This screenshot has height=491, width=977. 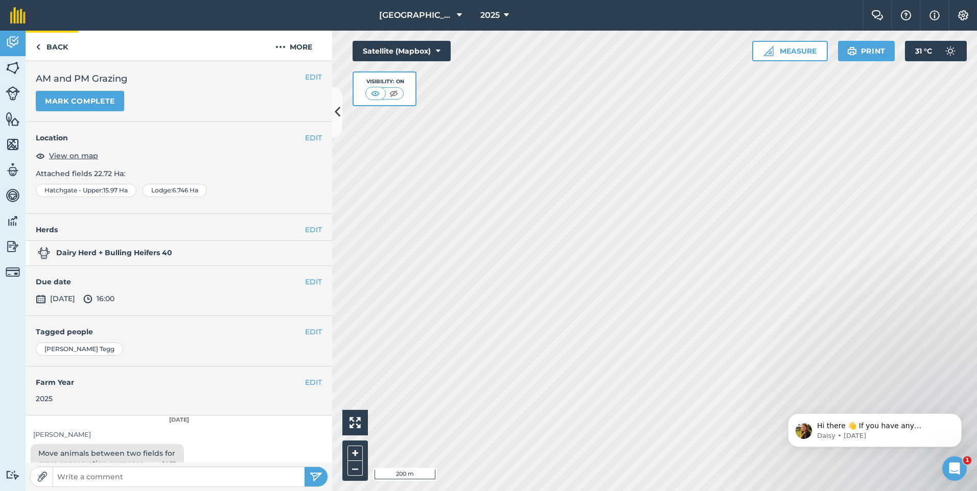 What do you see at coordinates (179, 383) in the screenshot?
I see `h4: Farm Year` at bounding box center [179, 383].